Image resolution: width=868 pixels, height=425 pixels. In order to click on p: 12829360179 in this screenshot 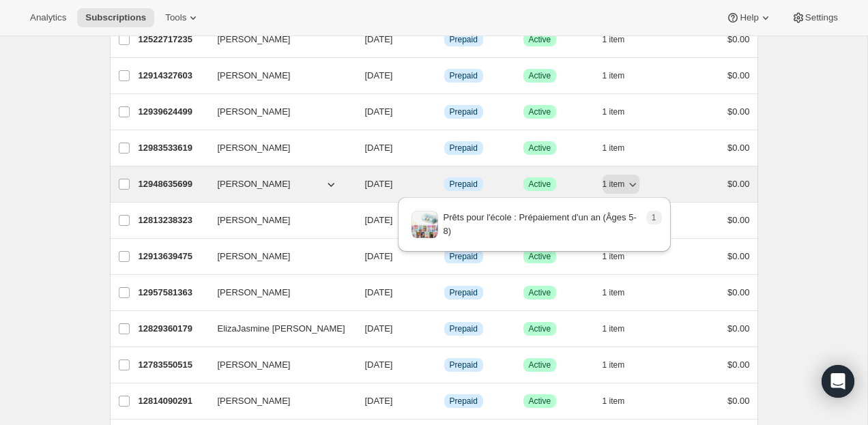, I will do `click(172, 329)`.